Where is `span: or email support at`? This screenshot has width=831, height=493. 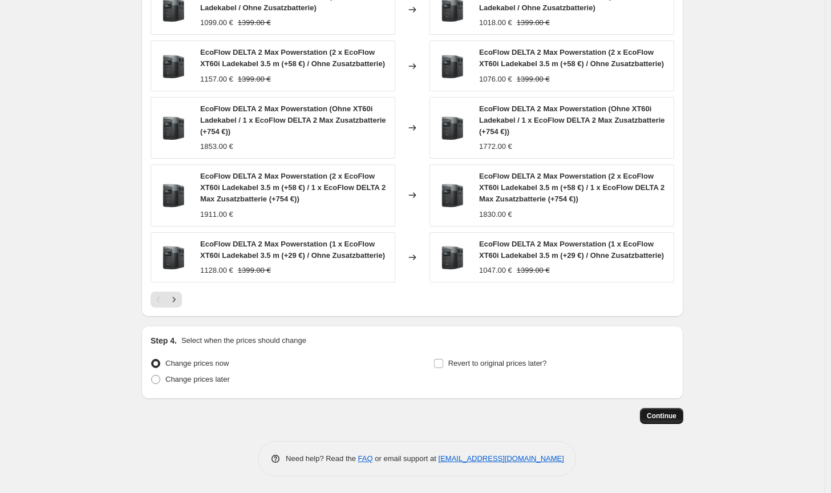
span: or email support at is located at coordinates (406, 458).